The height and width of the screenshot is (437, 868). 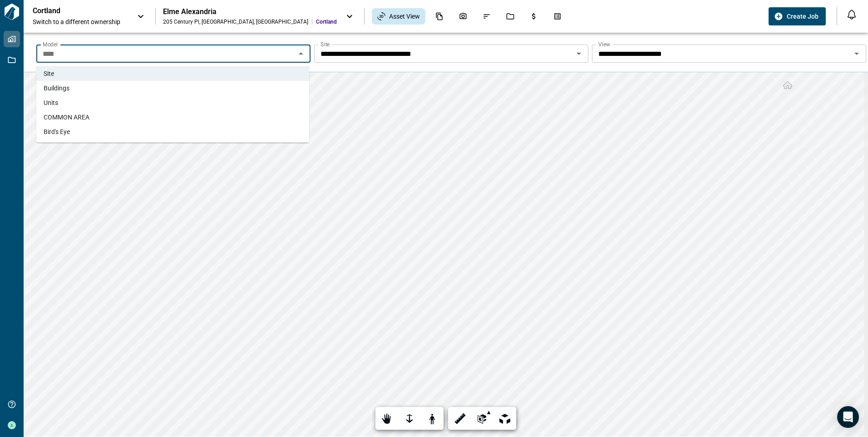 What do you see at coordinates (803, 16) in the screenshot?
I see `span: Create Job` at bounding box center [803, 16].